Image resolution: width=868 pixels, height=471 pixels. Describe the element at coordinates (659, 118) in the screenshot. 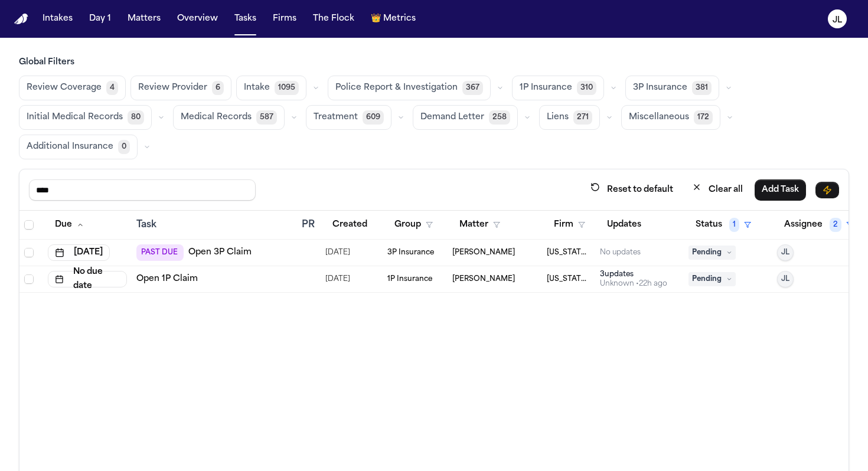

I see `span: Miscellaneous` at that location.